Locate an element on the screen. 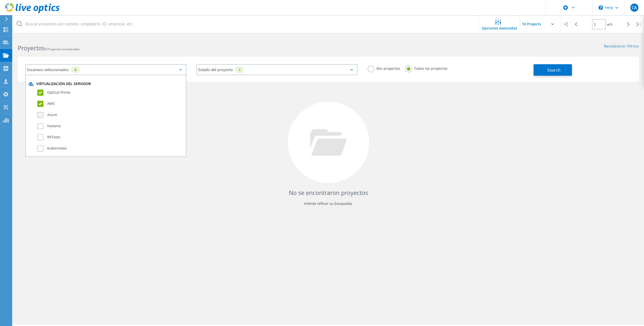 Image resolution: width=644 pixels, height=326 pixels. b: Proyectos is located at coordinates (31, 48).